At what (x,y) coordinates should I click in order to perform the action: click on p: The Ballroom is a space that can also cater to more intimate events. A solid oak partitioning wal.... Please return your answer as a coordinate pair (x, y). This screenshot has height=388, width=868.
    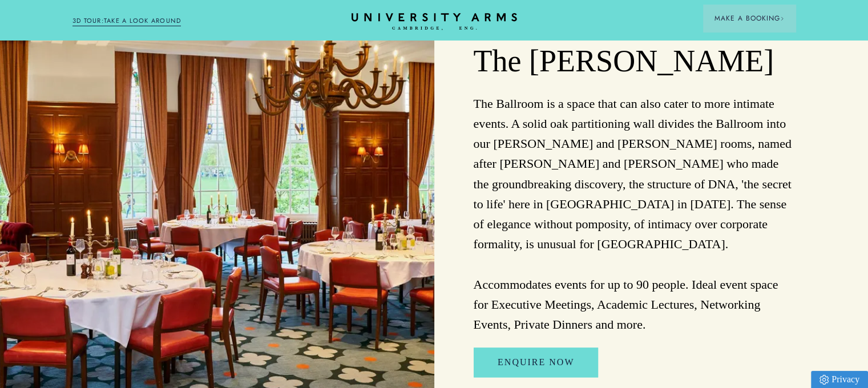
    Looking at the image, I should click on (635, 214).